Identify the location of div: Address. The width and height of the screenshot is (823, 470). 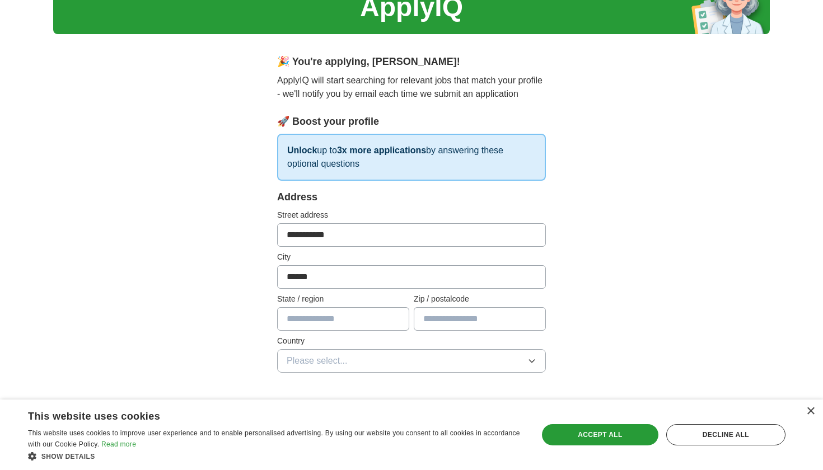
(411, 197).